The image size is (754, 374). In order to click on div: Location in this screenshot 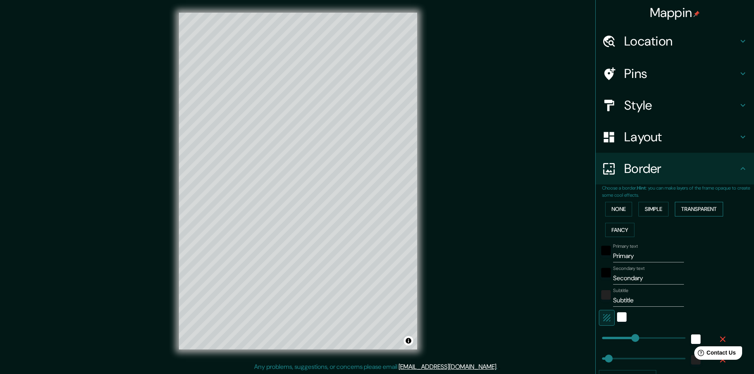, I will do `click(675, 41)`.